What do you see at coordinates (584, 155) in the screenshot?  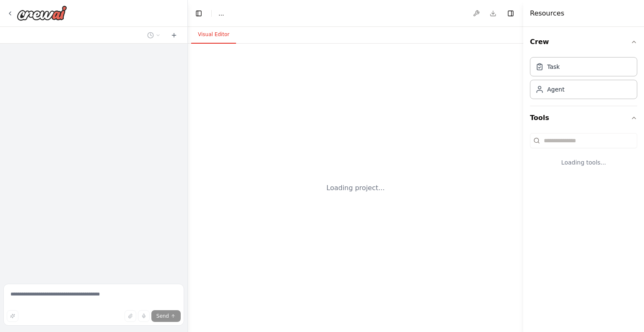 I see `div: Tools` at bounding box center [584, 155].